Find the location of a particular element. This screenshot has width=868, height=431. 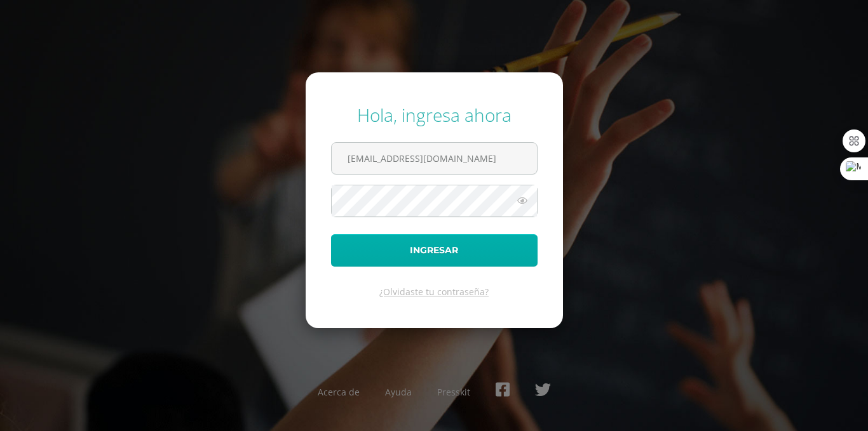

a: Presskit is located at coordinates (454, 391).